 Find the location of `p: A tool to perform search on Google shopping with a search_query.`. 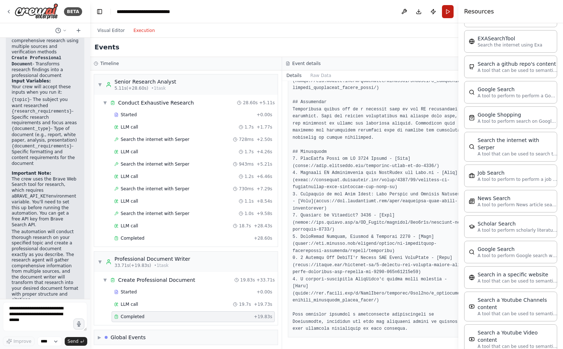

p: A tool to perform search on Google shopping with a search_query. is located at coordinates (517, 121).